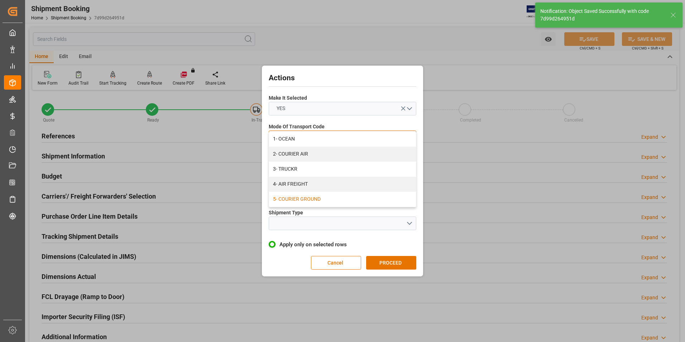  What do you see at coordinates (602, 15) in the screenshot?
I see `div: Notification: Object Saved Successfully with code 7d99d264951d` at bounding box center [602, 15].